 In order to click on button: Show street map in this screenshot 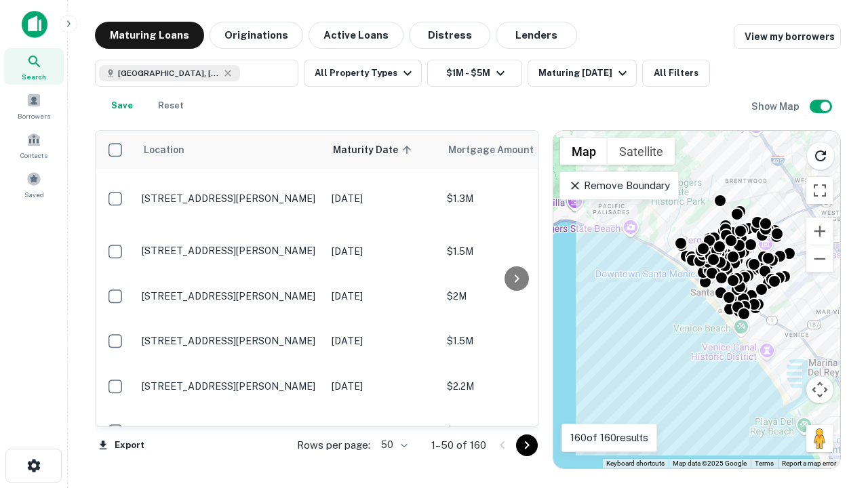, I will do `click(584, 151)`.